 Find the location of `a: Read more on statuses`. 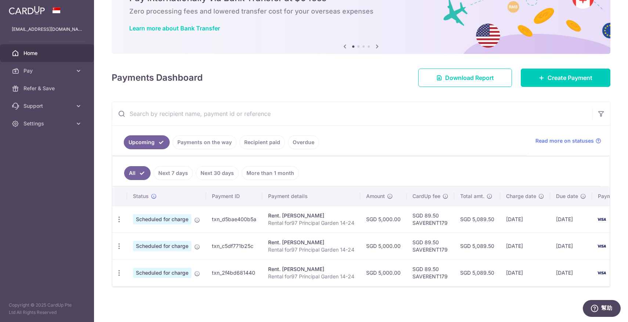

a: Read more on statuses is located at coordinates (568, 141).